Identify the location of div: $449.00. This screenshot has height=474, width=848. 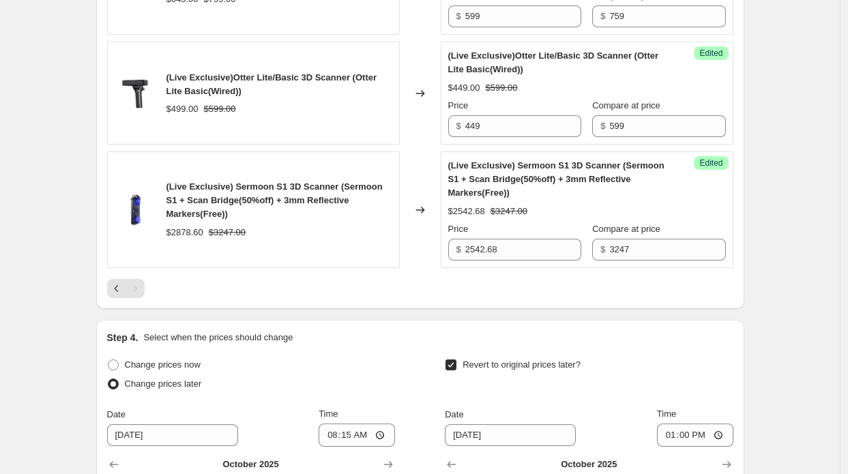
(464, 88).